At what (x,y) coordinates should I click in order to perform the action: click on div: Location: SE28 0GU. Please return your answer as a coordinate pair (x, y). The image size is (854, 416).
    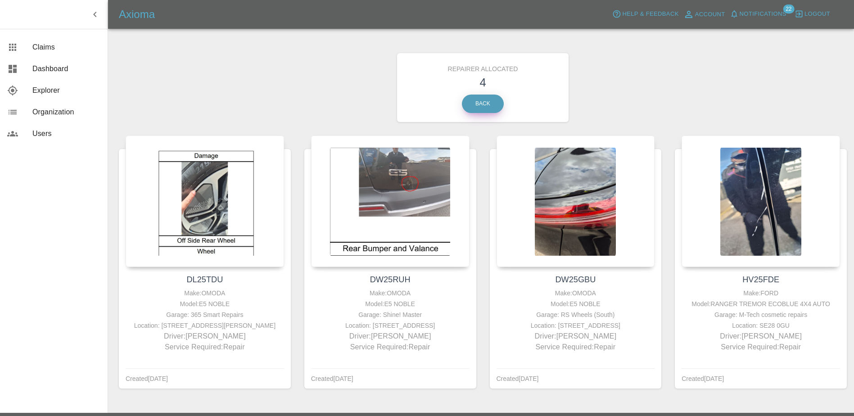
    Looking at the image, I should click on (761, 325).